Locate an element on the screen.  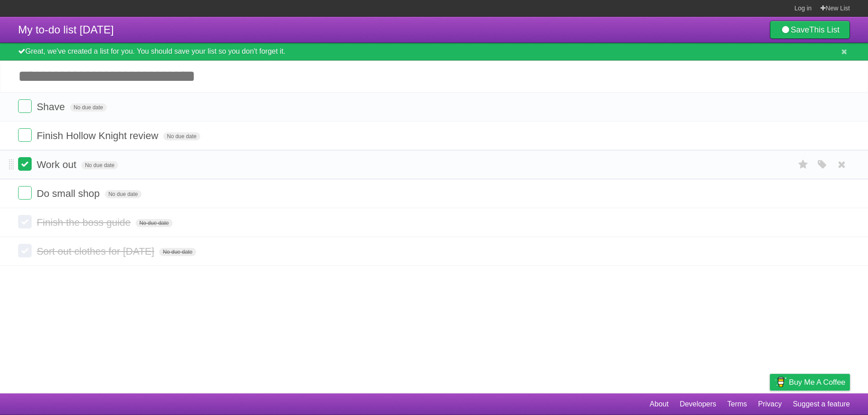
a: About is located at coordinates (659, 404).